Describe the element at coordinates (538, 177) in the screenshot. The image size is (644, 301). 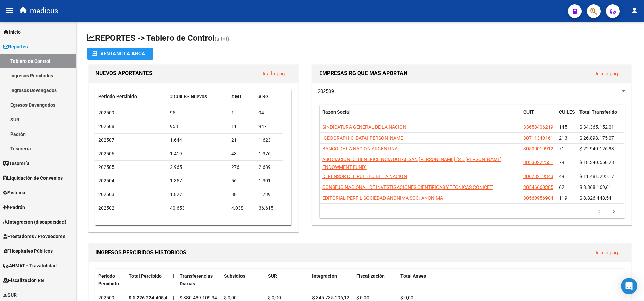
I see `span: 30678219343` at that location.